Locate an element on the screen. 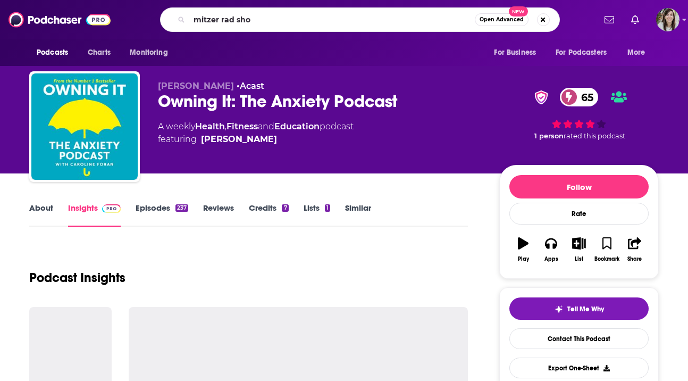 The width and height of the screenshot is (688, 381). span: For Business is located at coordinates (515, 53).